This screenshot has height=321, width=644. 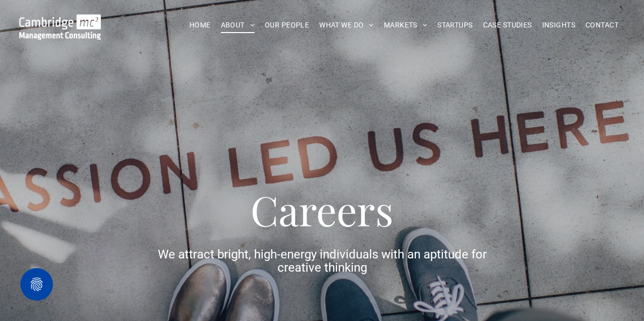 I want to click on span: We attract bright, high-energy individuals with an aptitude for creative thinking, so click(x=322, y=261).